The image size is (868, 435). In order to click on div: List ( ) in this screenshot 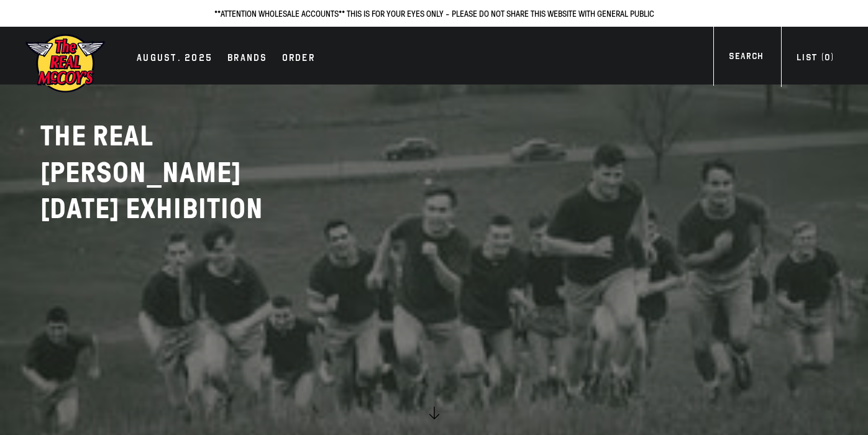, I will do `click(815, 59)`.